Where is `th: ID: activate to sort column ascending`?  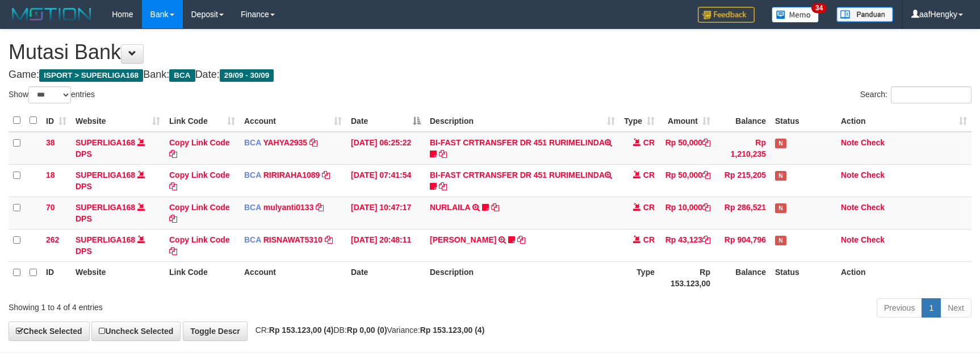
th: ID: activate to sort column ascending is located at coordinates (56, 120).